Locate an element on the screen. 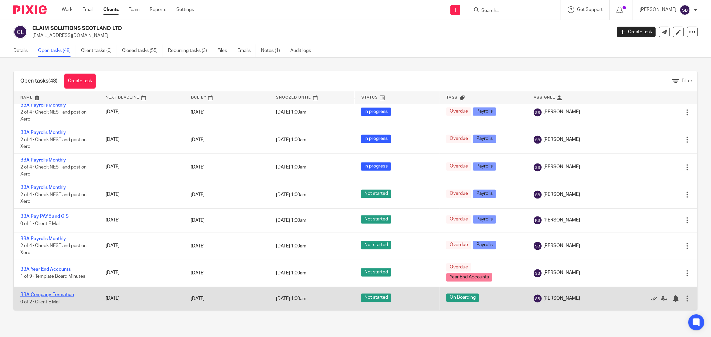 The height and width of the screenshot is (337, 711). a: Clients is located at coordinates (111, 10).